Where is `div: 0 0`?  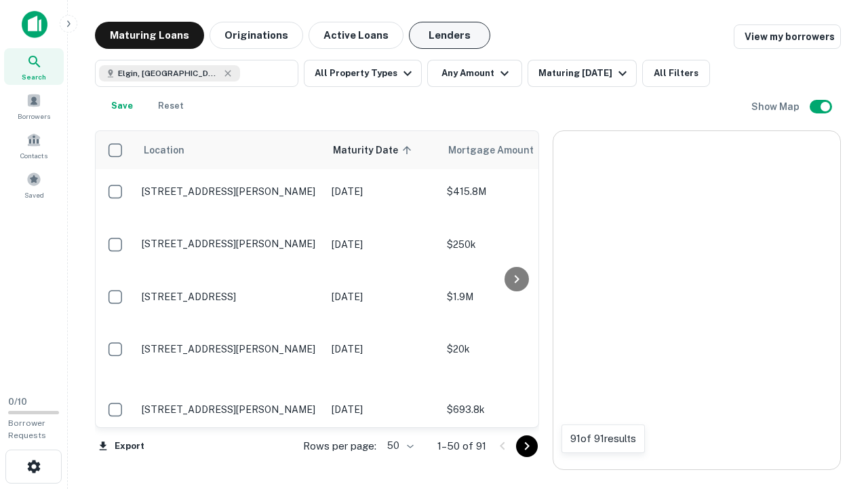 div: 0 0 is located at coordinates (696, 300).